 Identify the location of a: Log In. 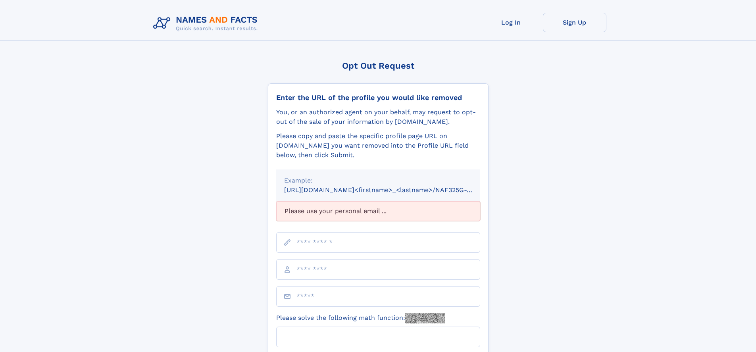
(511, 22).